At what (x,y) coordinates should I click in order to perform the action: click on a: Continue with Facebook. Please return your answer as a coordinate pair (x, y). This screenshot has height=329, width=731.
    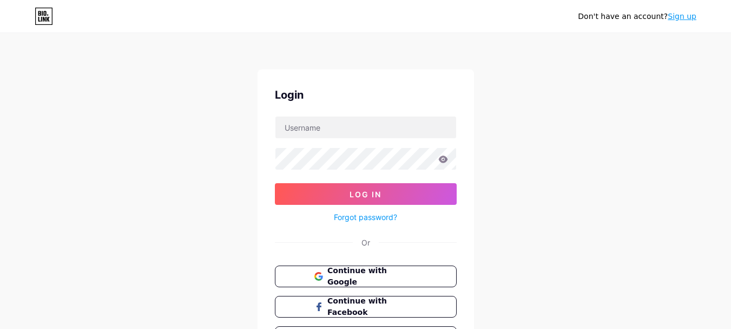
    Looking at the image, I should click on (366, 306).